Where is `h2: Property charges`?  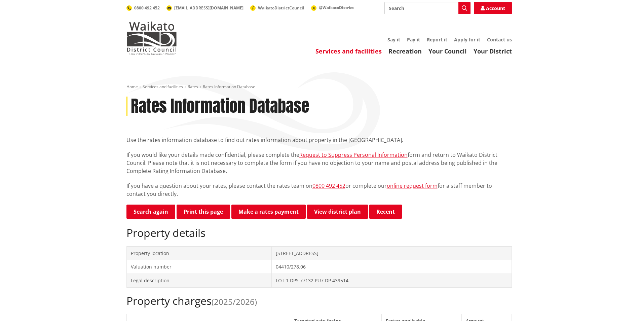
h2: Property charges is located at coordinates (319, 300).